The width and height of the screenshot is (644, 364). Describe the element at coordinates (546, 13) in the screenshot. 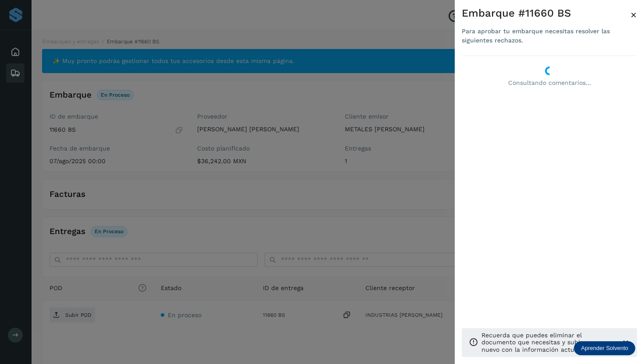

I see `div: Embarque #11660 BS` at that location.